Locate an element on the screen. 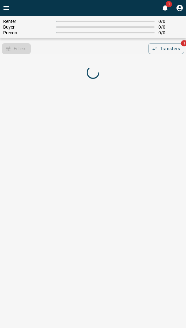  span: Precon is located at coordinates (28, 33).